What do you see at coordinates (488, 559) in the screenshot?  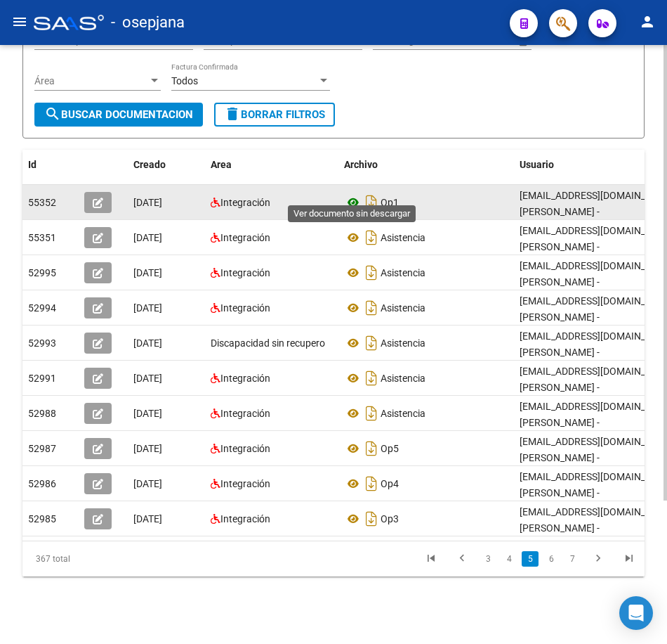 I see `a: 3` at bounding box center [488, 559].